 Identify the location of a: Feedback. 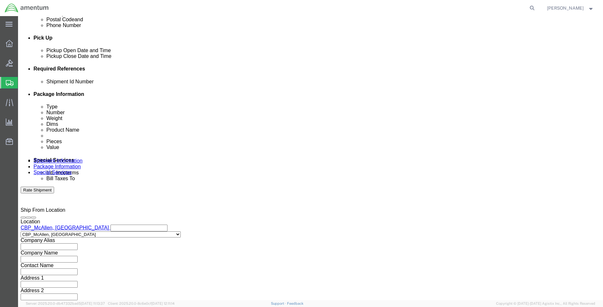
(295, 304).